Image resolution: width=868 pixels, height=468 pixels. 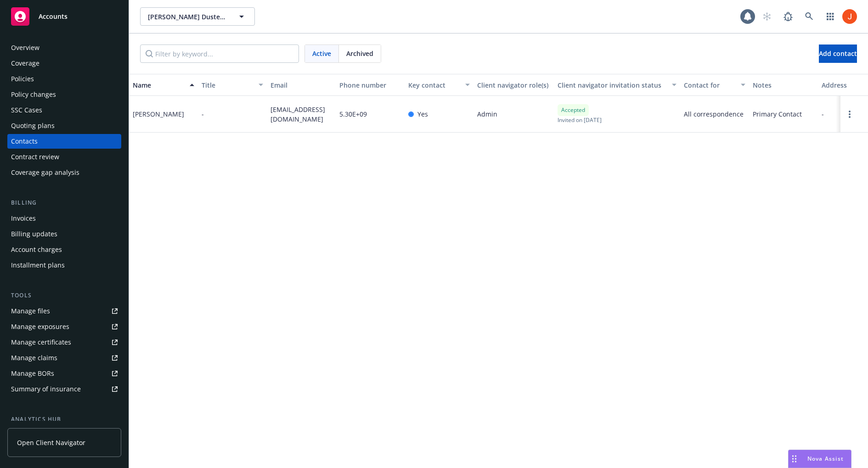 What do you see at coordinates (40, 327) in the screenshot?
I see `div: Manage exposures` at bounding box center [40, 327].